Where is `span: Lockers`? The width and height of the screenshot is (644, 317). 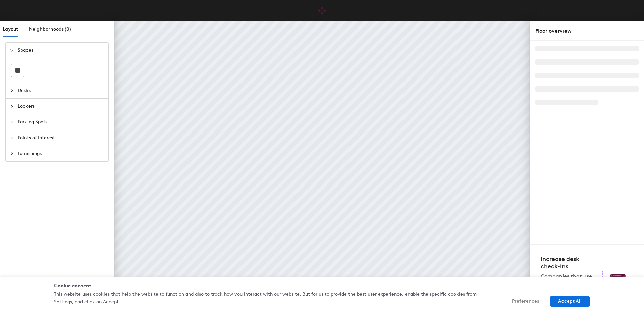 span: Lockers is located at coordinates (61, 106).